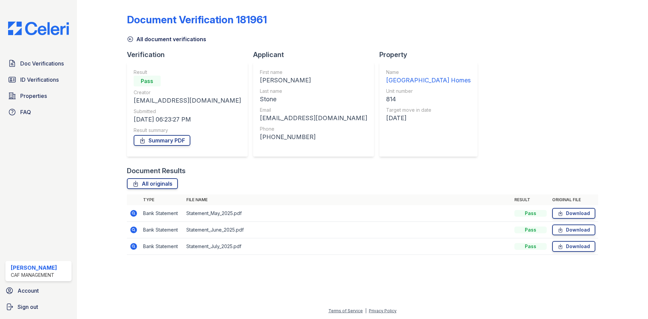  Describe the element at coordinates (38, 80) in the screenshot. I see `a: ID Verifications` at that location.